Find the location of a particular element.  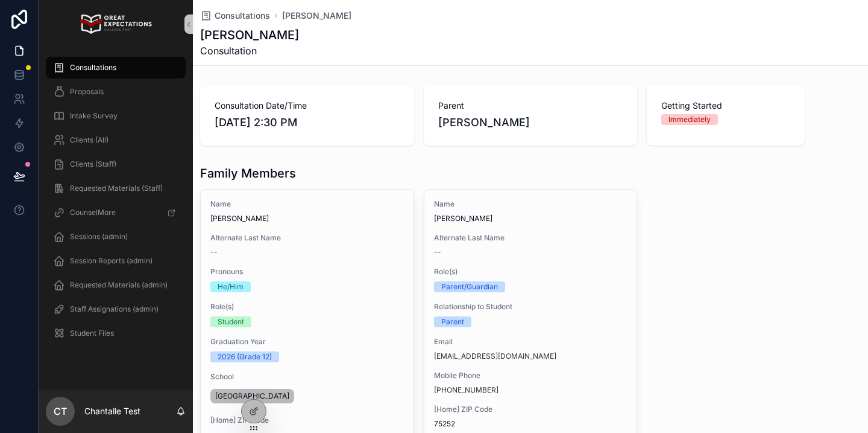

p: Chantalle Test is located at coordinates (112, 411).